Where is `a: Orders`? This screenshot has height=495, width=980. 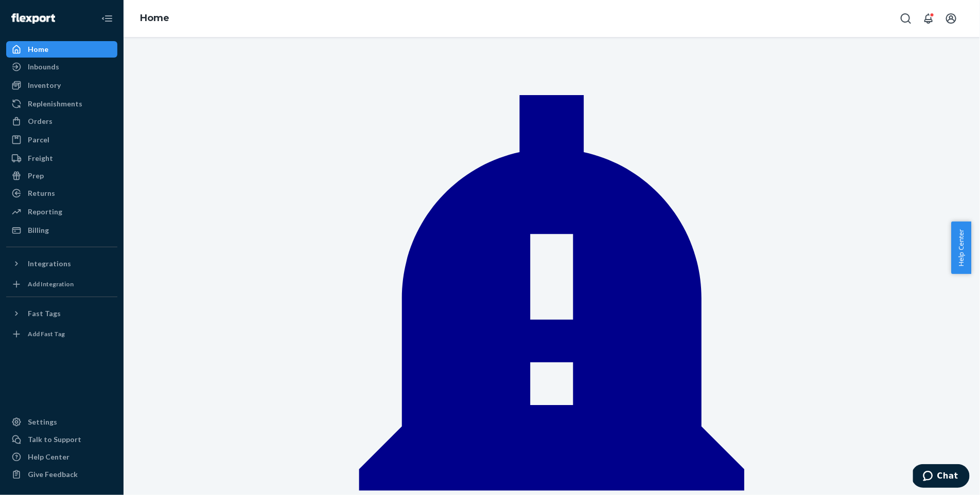 a: Orders is located at coordinates (62, 122).